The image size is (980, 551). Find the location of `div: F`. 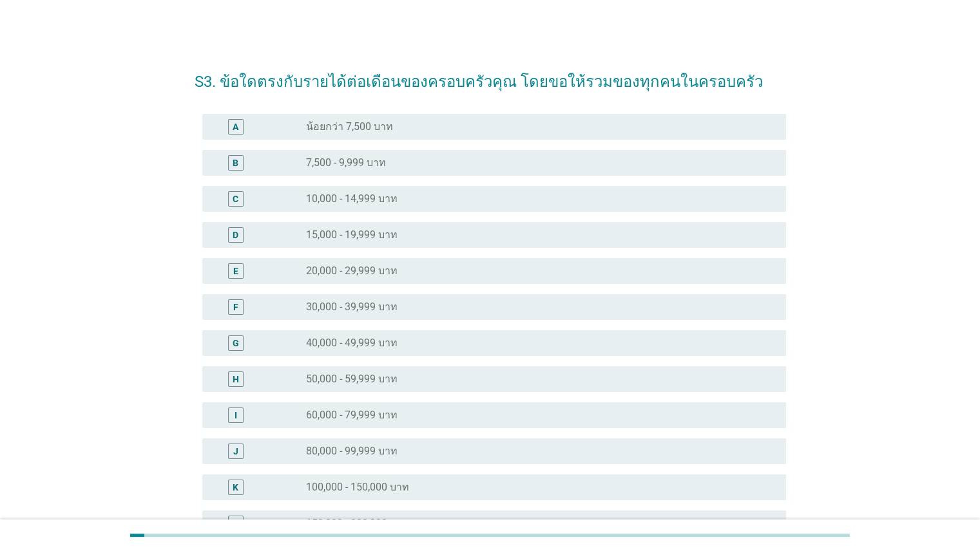

div: F is located at coordinates (236, 307).